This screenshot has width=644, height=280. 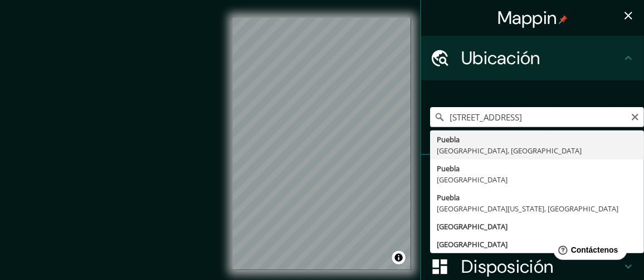 I want to click on input: Elige tu ciudad o zona, so click(x=537, y=117).